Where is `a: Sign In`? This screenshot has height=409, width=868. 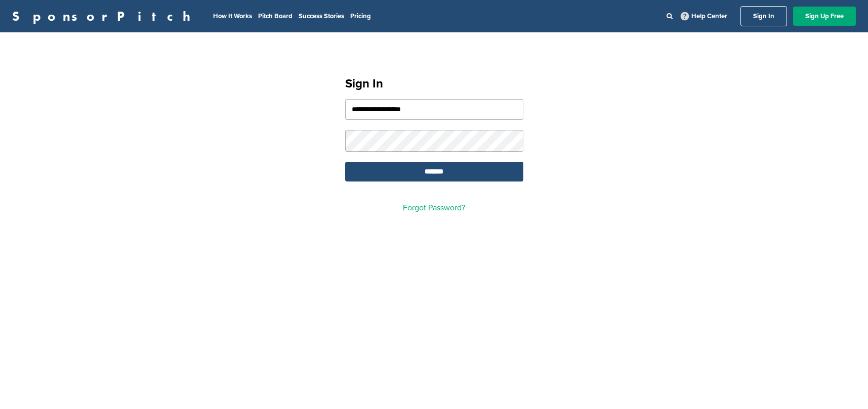
a: Sign In is located at coordinates (764, 16).